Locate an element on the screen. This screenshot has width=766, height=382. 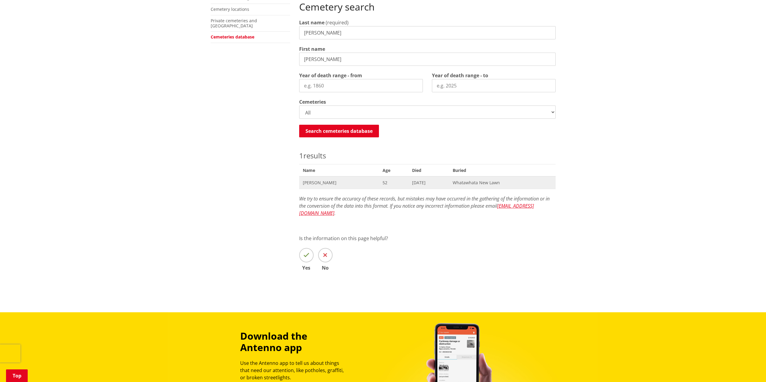
span: (required) is located at coordinates (337, 23).